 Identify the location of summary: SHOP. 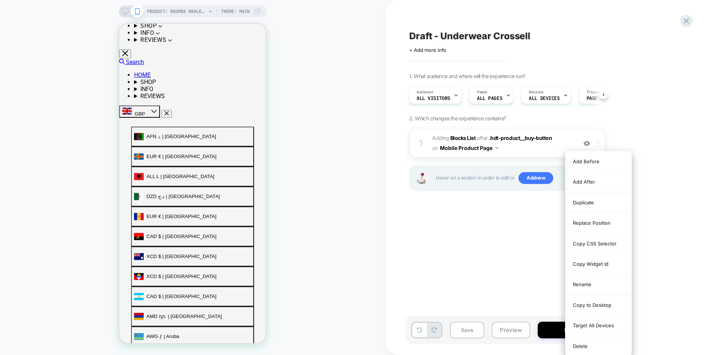
(81, 58).